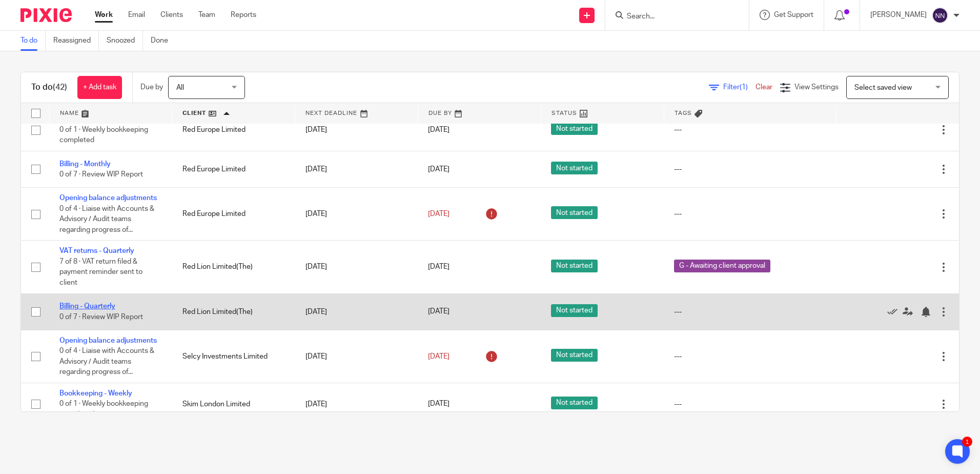 The image size is (980, 474). Describe the element at coordinates (33, 40) in the screenshot. I see `a: To do` at that location.